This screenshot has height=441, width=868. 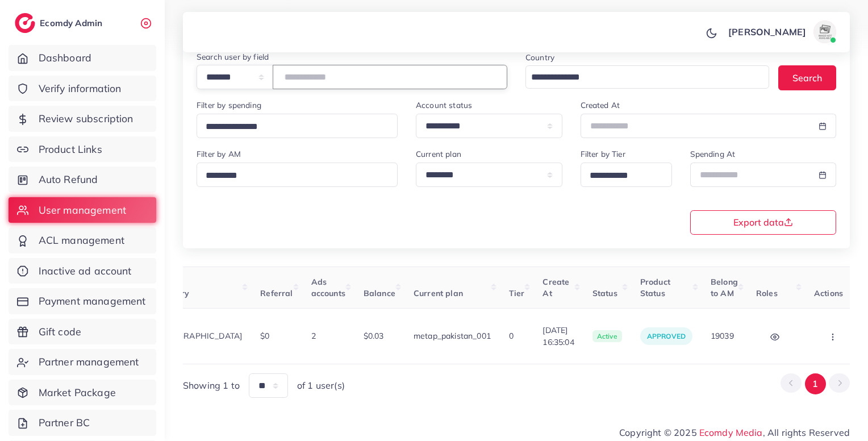 I want to click on button: Go to page 1, so click(x=815, y=384).